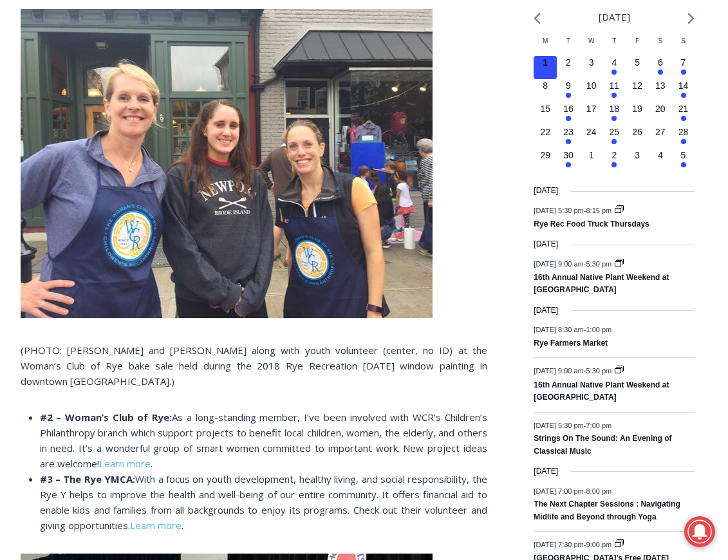  Describe the element at coordinates (263, 503) in the screenshot. I see `li: With a focus on youth development, healthy living, and social responsibility, the Rye Y helps to ...` at that location.